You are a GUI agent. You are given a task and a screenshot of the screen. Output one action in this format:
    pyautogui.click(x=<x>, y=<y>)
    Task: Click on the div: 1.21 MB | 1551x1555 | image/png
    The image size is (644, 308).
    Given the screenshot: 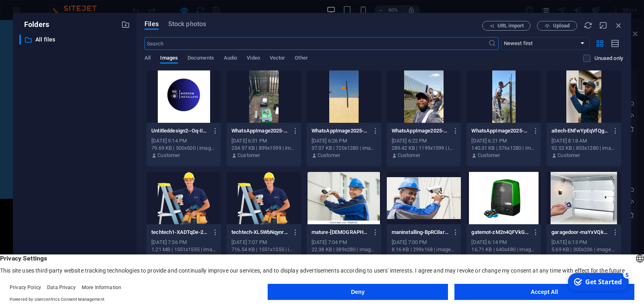 What is the action you would take?
    pyautogui.click(x=184, y=250)
    